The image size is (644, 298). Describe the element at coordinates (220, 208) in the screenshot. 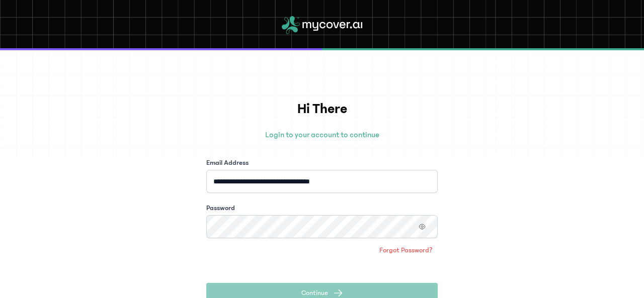

I see `label: Password` at that location.